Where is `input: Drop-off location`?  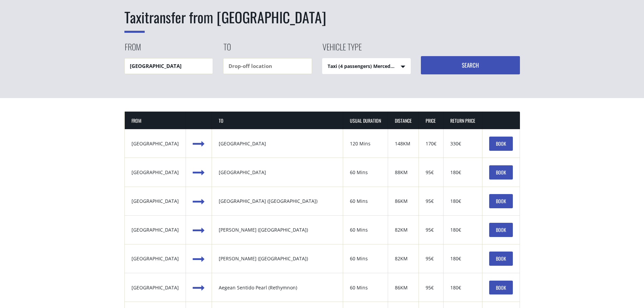
input: Drop-off location is located at coordinates (267, 66).